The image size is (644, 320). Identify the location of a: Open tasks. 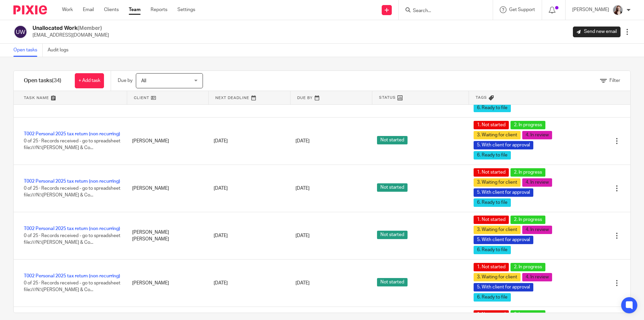
(28, 50).